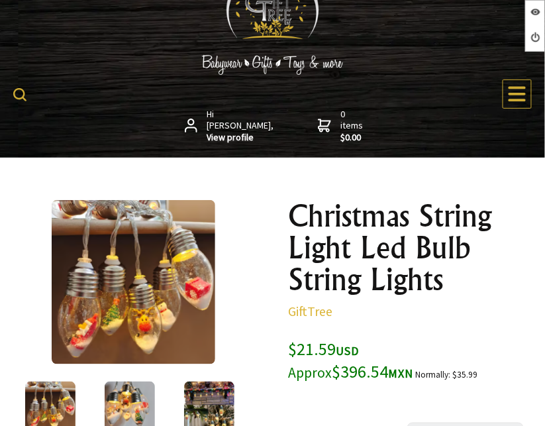  What do you see at coordinates (351, 359) in the screenshot?
I see `span: $21.59 $396.54` at bounding box center [351, 359].